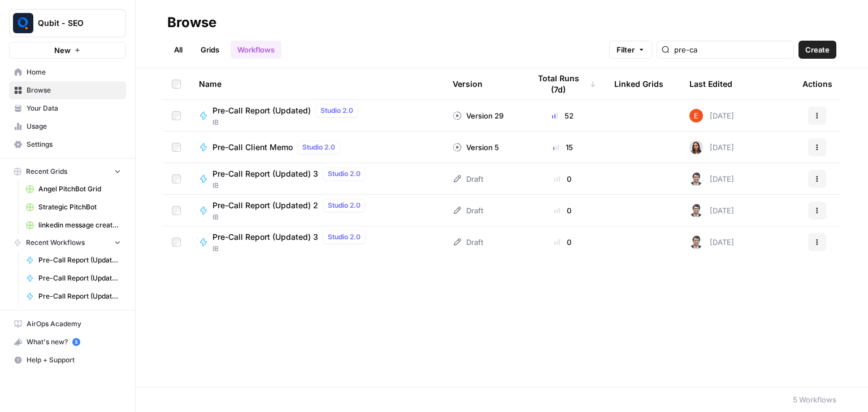 This screenshot has height=412, width=868. Describe the element at coordinates (817, 49) in the screenshot. I see `button: Create` at that location.